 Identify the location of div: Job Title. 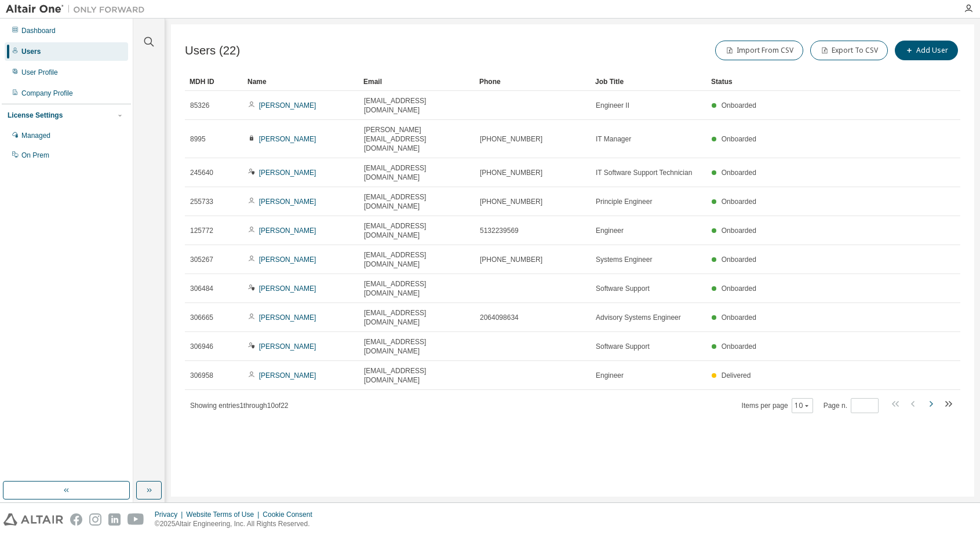
(648, 81).